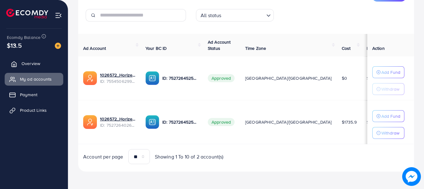 Image resolution: width=424 pixels, height=189 pixels. What do you see at coordinates (33, 110) in the screenshot?
I see `span: Product Links` at bounding box center [33, 110].